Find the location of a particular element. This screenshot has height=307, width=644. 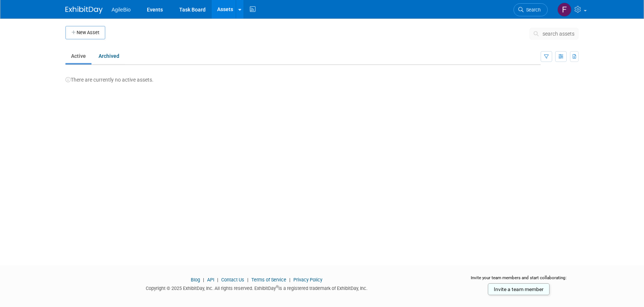

span: search assets is located at coordinates (558, 34).